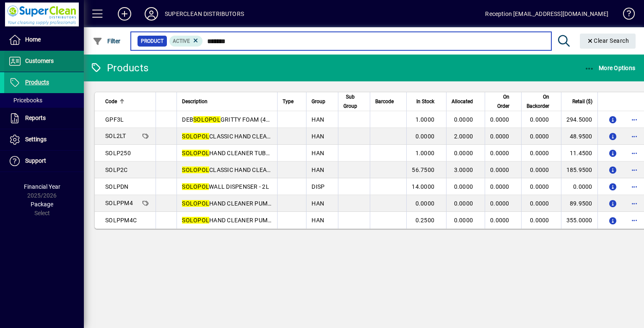 The width and height of the screenshot is (644, 328). What do you see at coordinates (579, 170) in the screenshot?
I see `td: 185.9500` at bounding box center [579, 170].